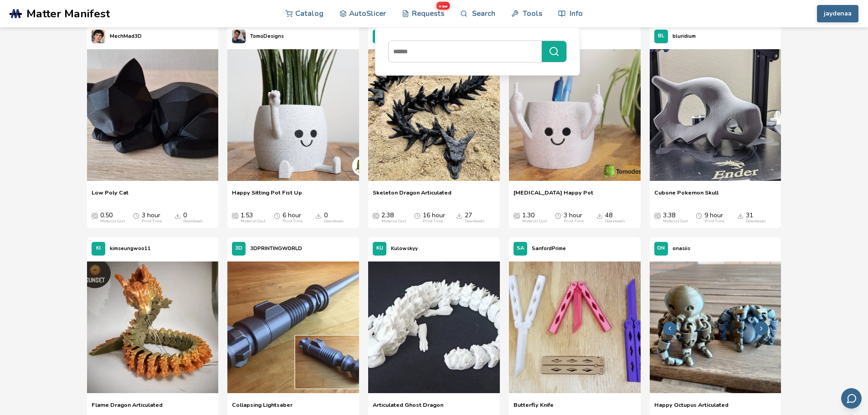  Describe the element at coordinates (239, 248) in the screenshot. I see `span: 3D` at that location.